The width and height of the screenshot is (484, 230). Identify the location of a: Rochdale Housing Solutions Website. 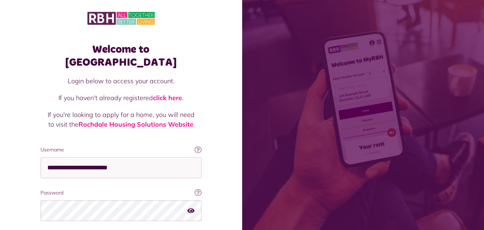
(136, 124).